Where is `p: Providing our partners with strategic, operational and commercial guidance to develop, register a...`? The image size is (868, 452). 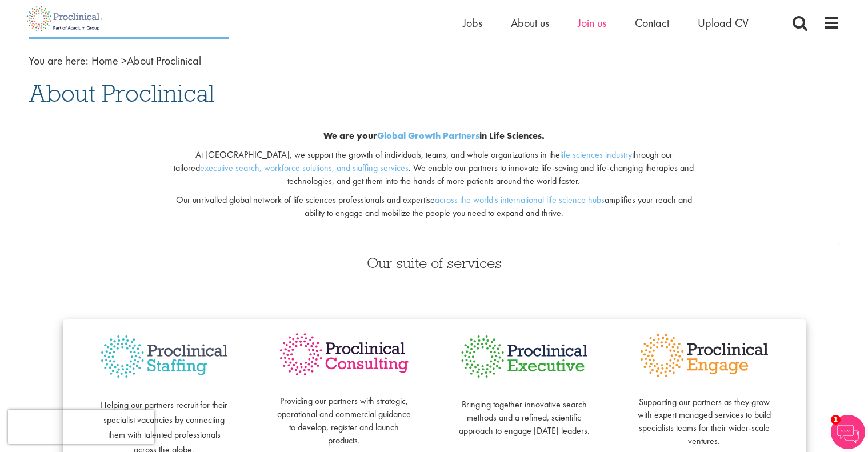 p: Providing our partners with strategic, operational and commercial guidance to develop, register a... is located at coordinates (344, 415).